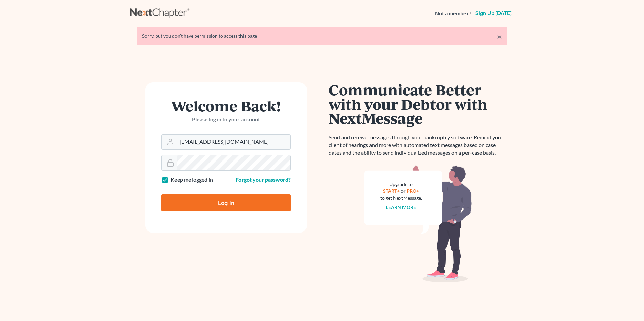  I want to click on h1: Communicate Better with your Debtor with NextMessage, so click(418, 104).